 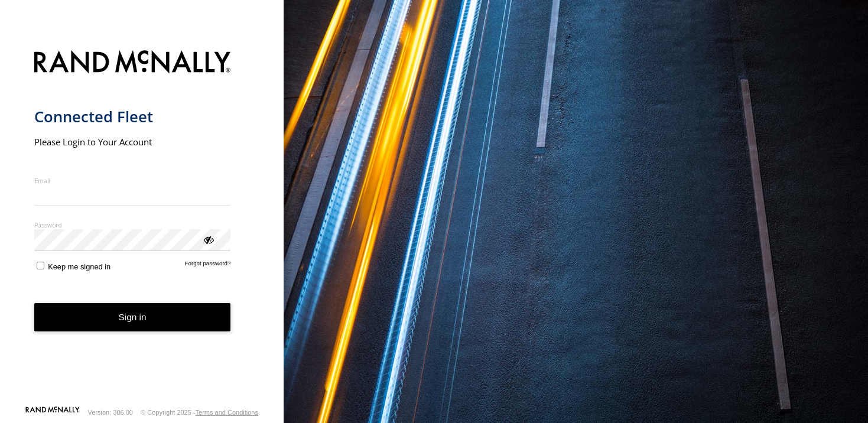 I want to click on a: Visit our Website, so click(x=53, y=413).